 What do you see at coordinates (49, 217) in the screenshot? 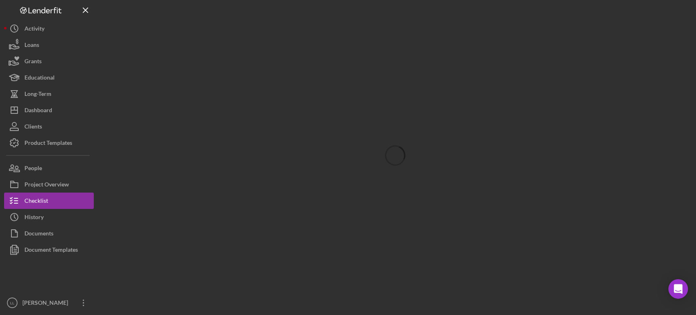
I see `button: History` at bounding box center [49, 217].